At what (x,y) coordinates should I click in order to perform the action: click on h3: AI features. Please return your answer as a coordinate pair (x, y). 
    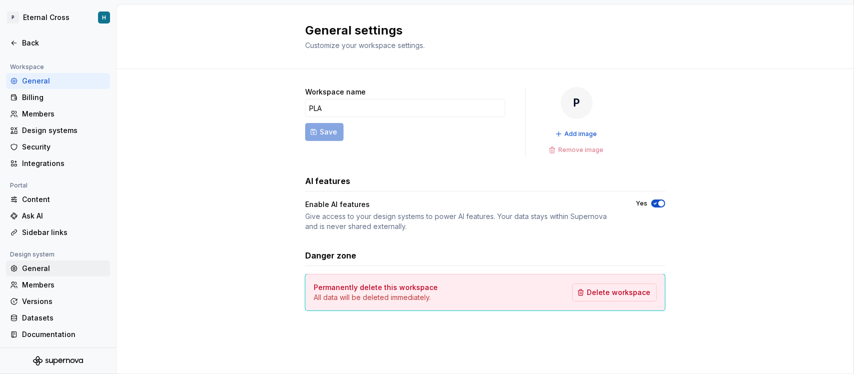
    Looking at the image, I should click on (328, 181).